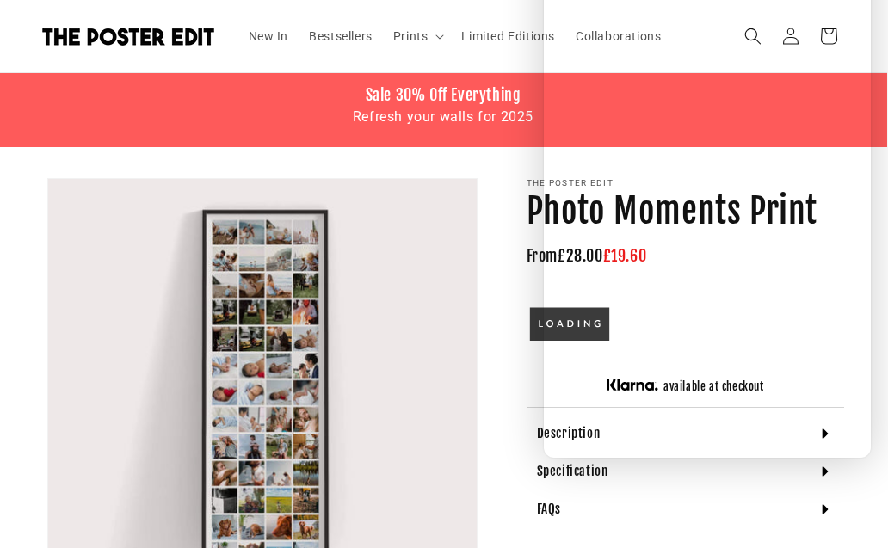  What do you see at coordinates (268, 36) in the screenshot?
I see `span: New In` at bounding box center [268, 36].